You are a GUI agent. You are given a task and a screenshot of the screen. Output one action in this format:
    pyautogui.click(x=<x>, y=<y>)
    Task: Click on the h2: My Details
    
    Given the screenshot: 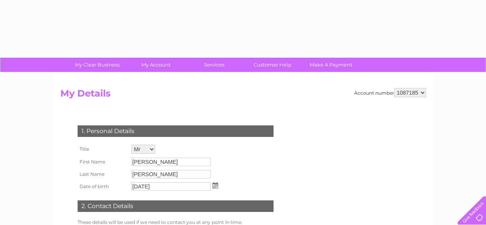 What is the action you would take?
    pyautogui.click(x=243, y=95)
    